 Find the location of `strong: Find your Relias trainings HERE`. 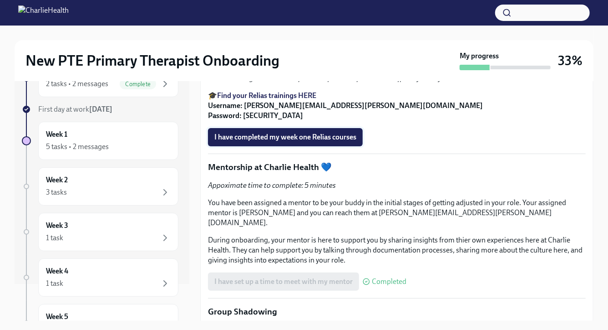

strong: Find your Relias trainings HERE is located at coordinates (267, 95).